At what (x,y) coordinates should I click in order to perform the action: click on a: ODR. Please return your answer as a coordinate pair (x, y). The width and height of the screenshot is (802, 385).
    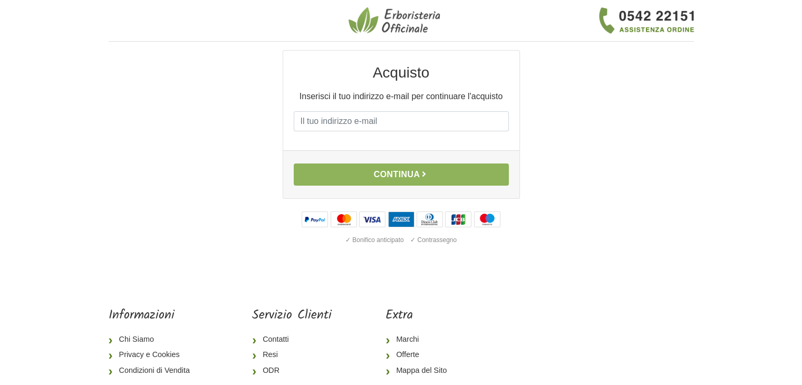
    Looking at the image, I should click on (292, 371).